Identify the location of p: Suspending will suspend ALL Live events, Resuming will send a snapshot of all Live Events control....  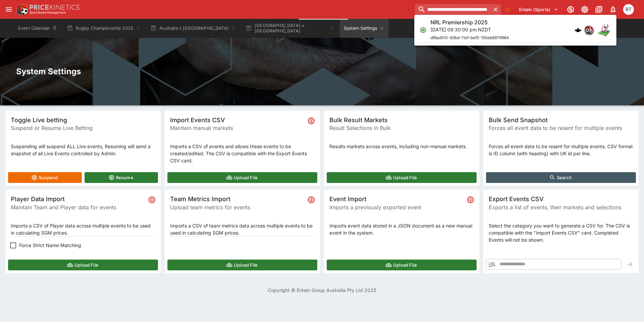
(83, 150).